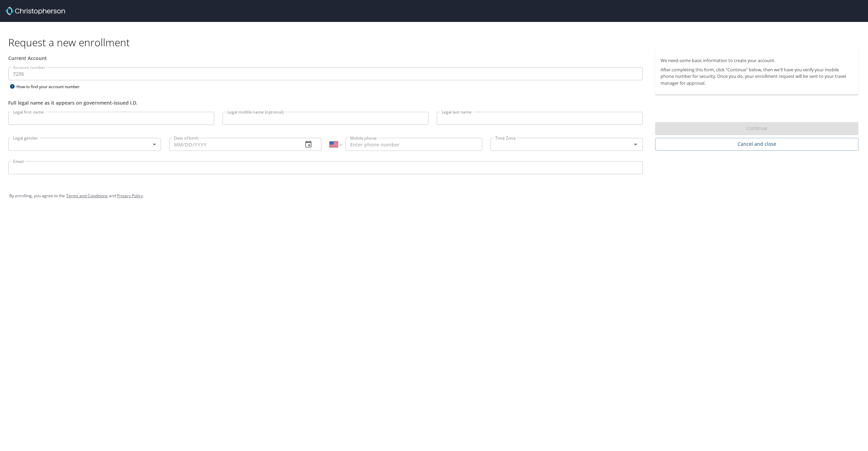  Describe the element at coordinates (757, 60) in the screenshot. I see `p: We need some basic information to create your account.` at that location.